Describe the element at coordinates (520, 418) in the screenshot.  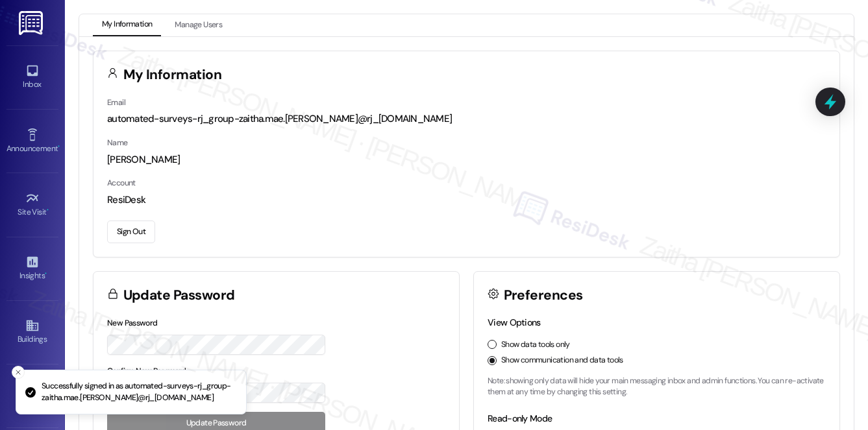
I see `label: Read-only Mode` at that location.